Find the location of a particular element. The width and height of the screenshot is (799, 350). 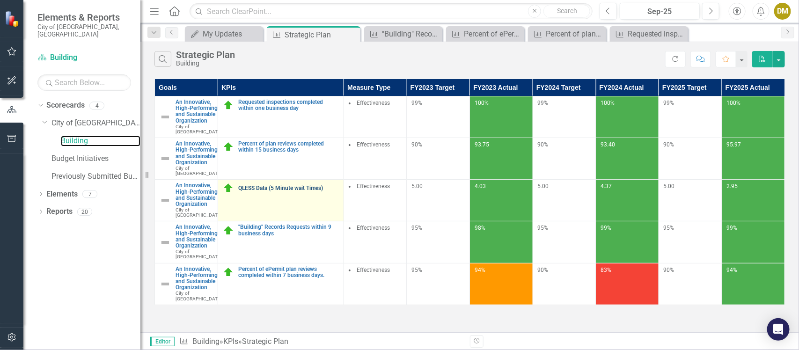

img: ClearPoint Strategy is located at coordinates (13, 19).